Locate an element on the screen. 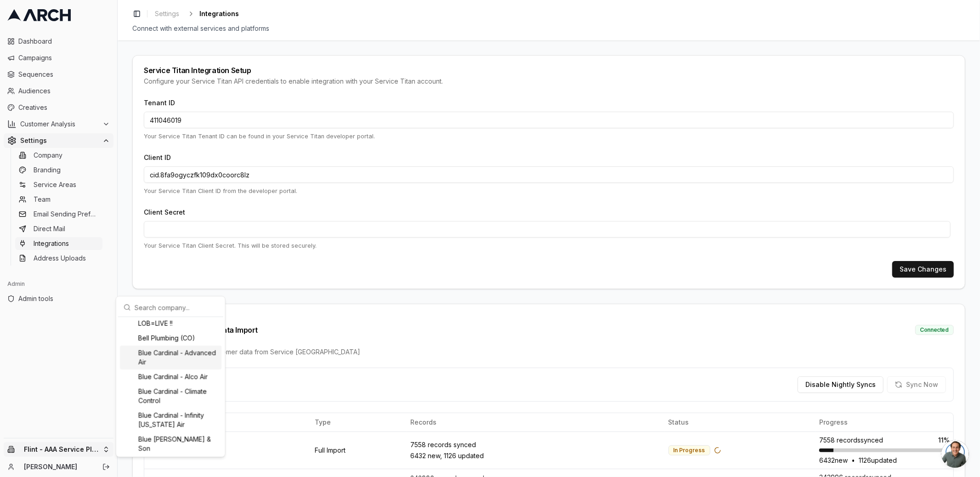 The width and height of the screenshot is (980, 477). div: Arch Sandbox - !! LOB=LIVE !! is located at coordinates (170, 319).